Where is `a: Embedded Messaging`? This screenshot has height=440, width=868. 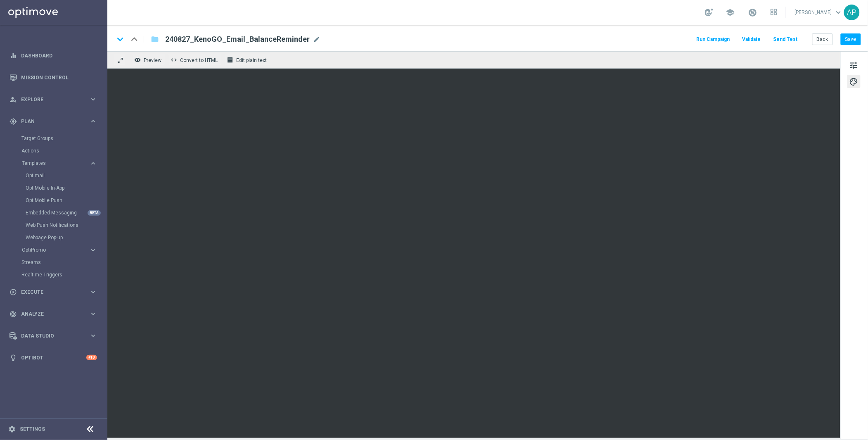 a: Embedded Messaging is located at coordinates (56, 213).